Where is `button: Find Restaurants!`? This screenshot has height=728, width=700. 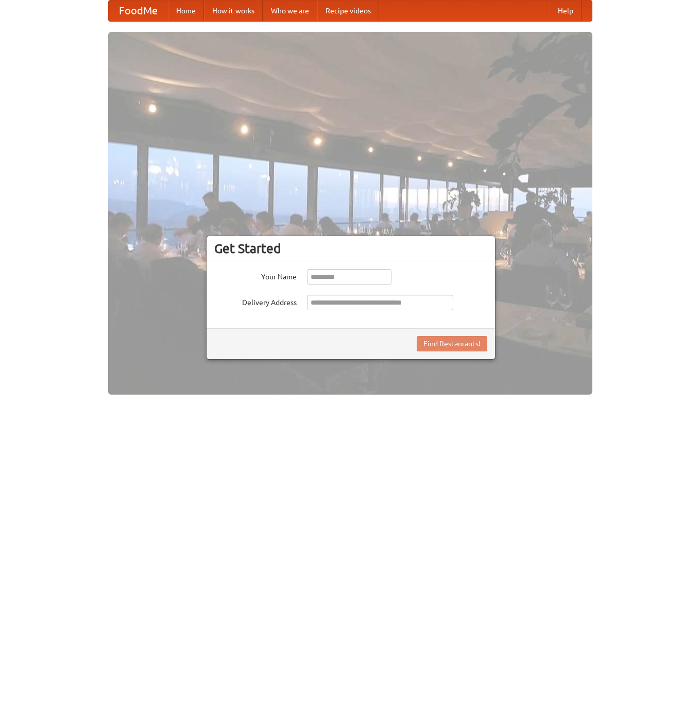
button: Find Restaurants! is located at coordinates (451, 344).